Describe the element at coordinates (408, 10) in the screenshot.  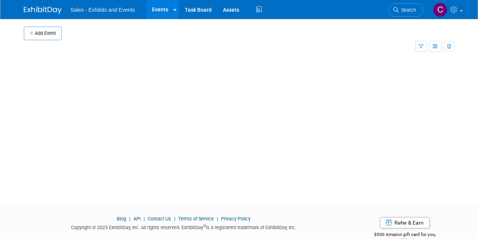
I see `span: Search` at that location.